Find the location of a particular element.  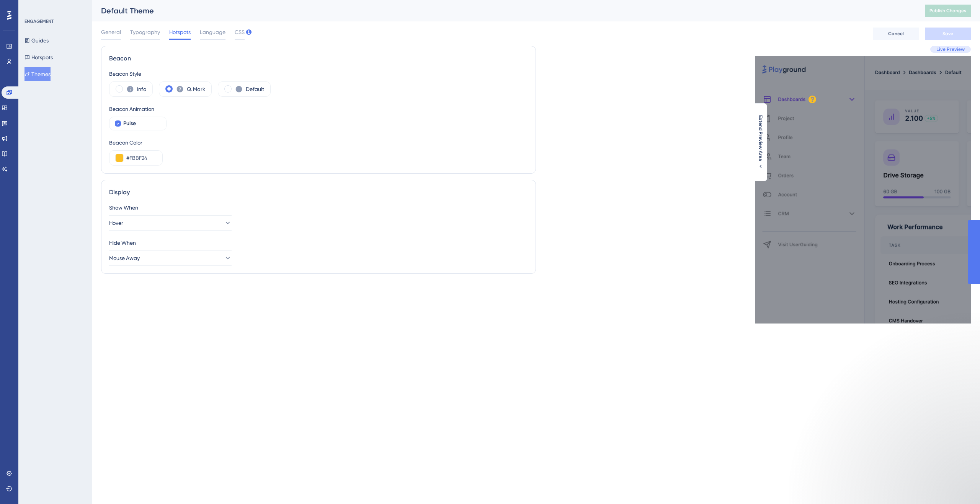

div: Beacon is located at coordinates (319, 58).